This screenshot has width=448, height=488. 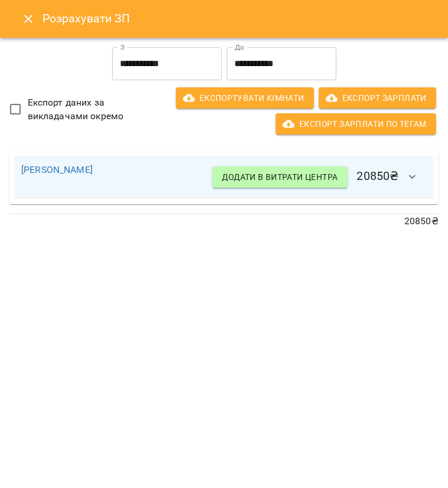 I want to click on span: Експорт даних за викладачами окремо, so click(x=83, y=109).